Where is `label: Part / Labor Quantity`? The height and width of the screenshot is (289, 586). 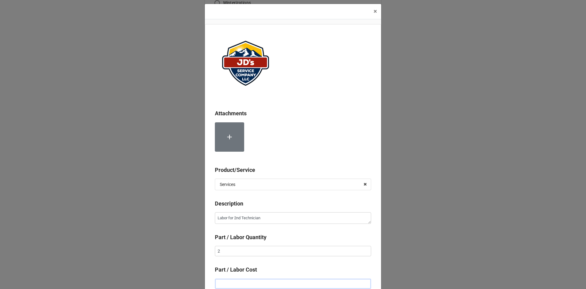 label: Part / Labor Quantity is located at coordinates (241, 237).